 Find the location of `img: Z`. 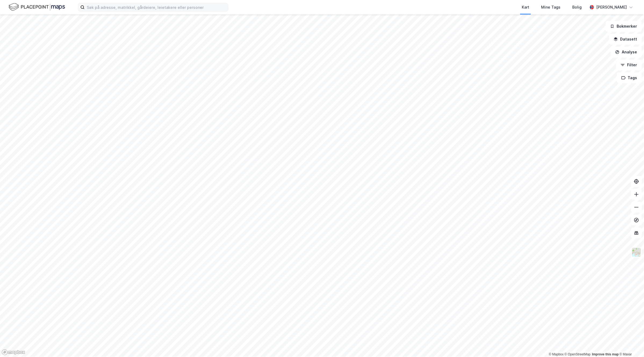

img: Z is located at coordinates (637, 252).